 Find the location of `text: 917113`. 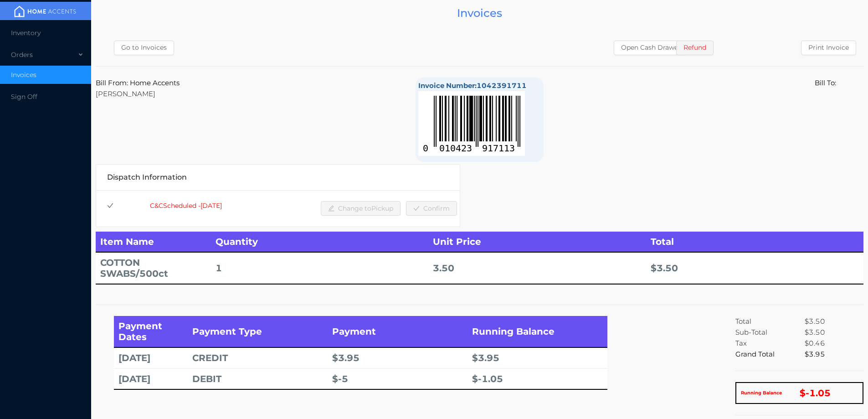

text: 917113 is located at coordinates (499, 149).